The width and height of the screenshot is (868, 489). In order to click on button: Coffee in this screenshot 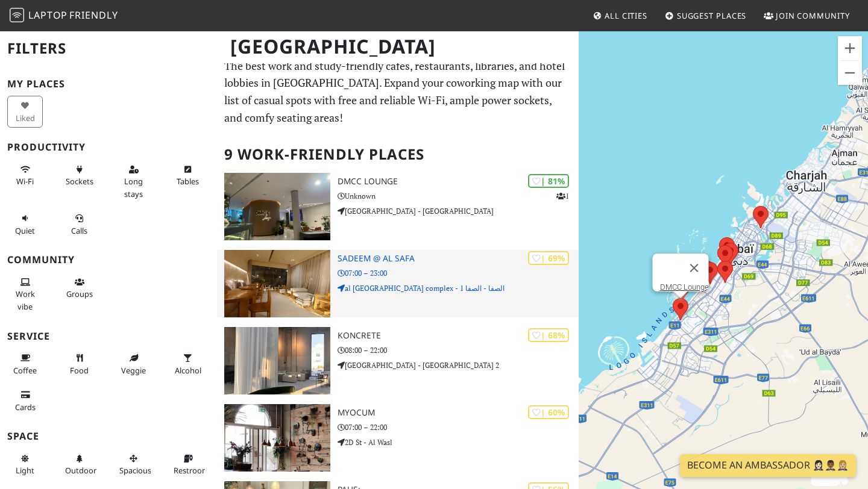, I will do `click(25, 364)`.